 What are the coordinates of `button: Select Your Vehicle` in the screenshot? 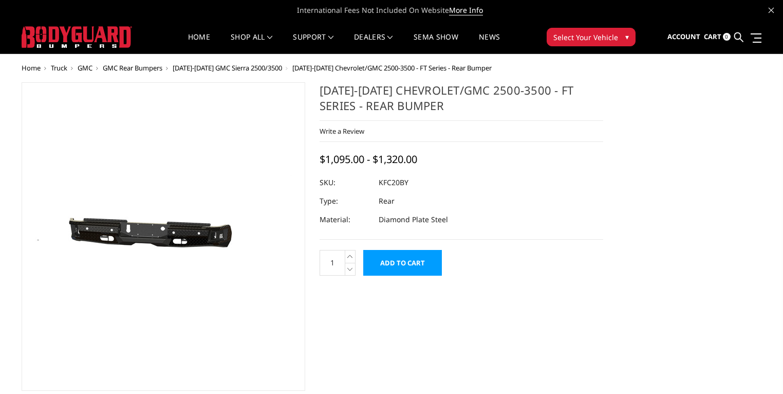 It's located at (591, 37).